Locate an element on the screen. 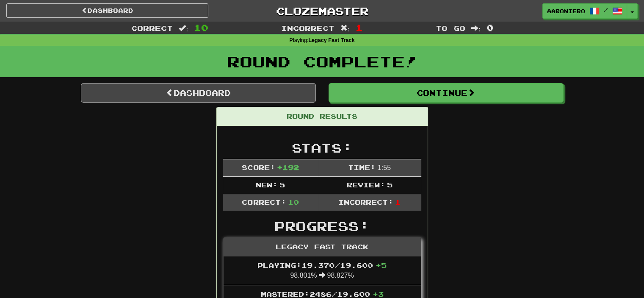 The width and height of the screenshot is (644, 298). h2: Stats: is located at coordinates (322, 148).